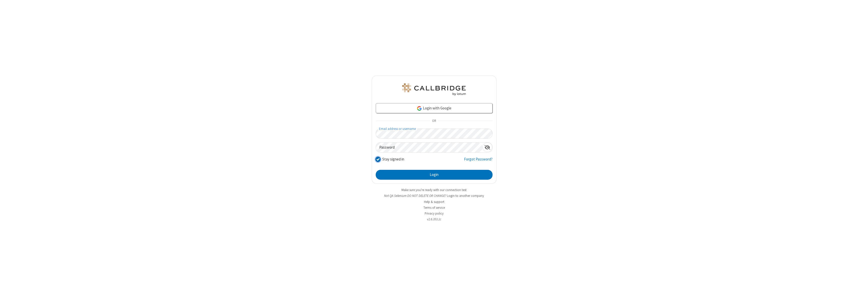 This screenshot has width=868, height=301. I want to click on label: Stay signed in, so click(393, 159).